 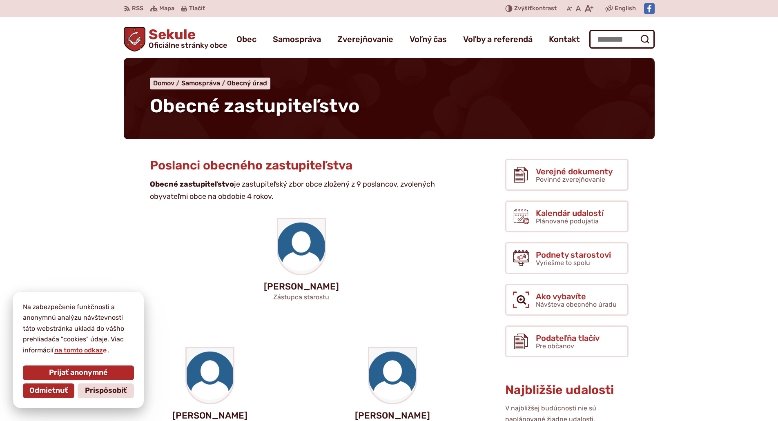 I want to click on p: Na zabezpečenie funkčnosti a anonymnú analýzu návštevnosti táto webstránka ukladá do vášho prehli..., so click(x=78, y=329).